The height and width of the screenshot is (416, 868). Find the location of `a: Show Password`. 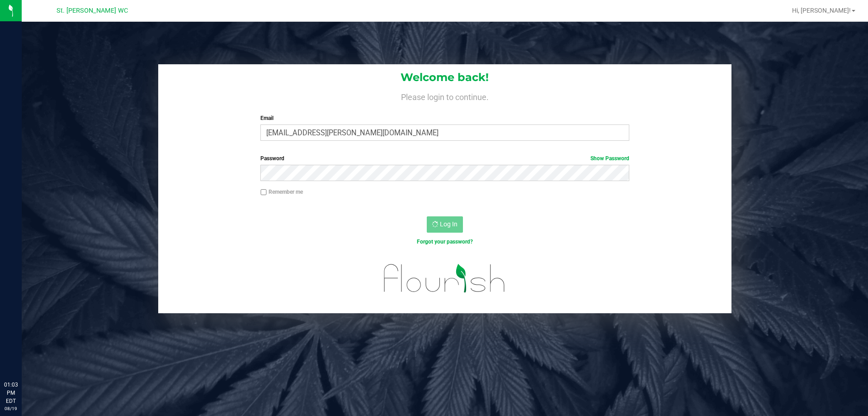

a: Show Password is located at coordinates (610, 159).